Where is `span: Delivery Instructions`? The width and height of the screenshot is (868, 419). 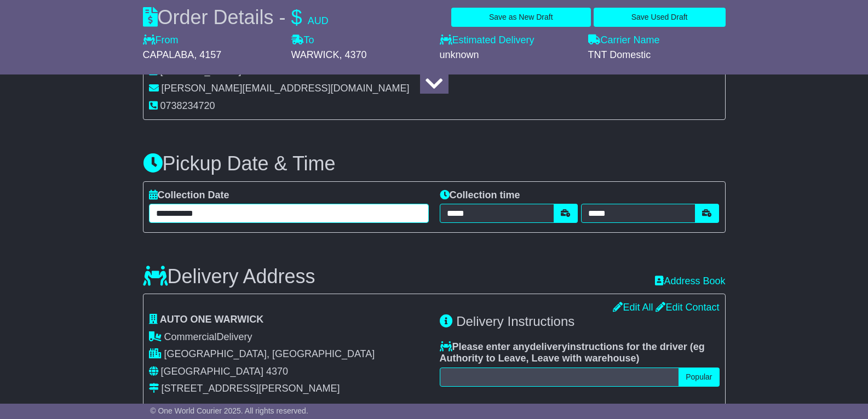
span: Delivery Instructions is located at coordinates (515, 320).